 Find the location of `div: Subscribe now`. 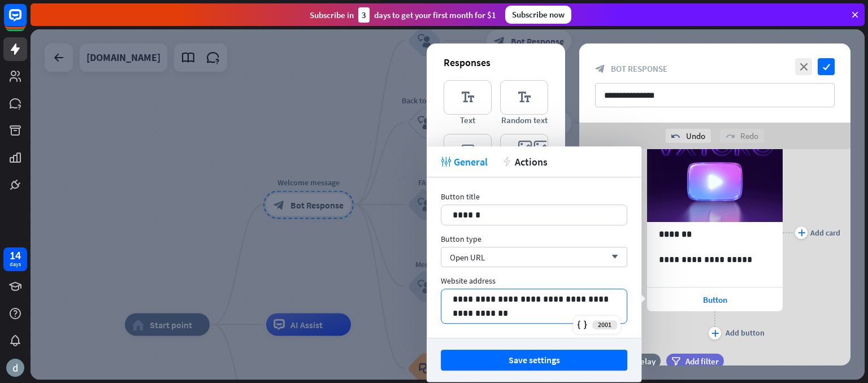

div: Subscribe now is located at coordinates (538, 15).